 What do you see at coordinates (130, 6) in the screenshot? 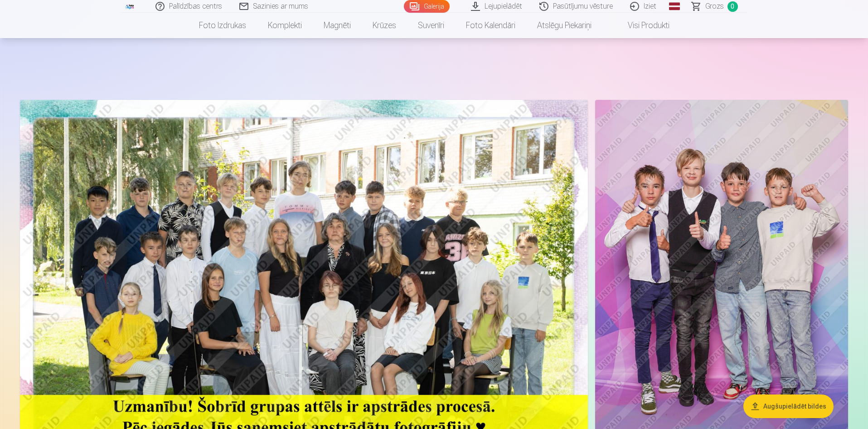
I see `img: /fa1` at bounding box center [130, 6].